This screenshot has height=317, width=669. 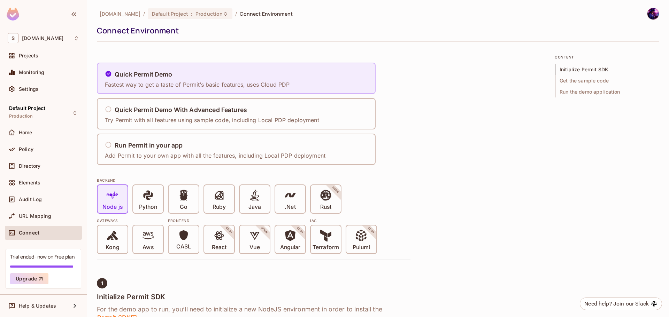 I want to click on p: React, so click(x=219, y=248).